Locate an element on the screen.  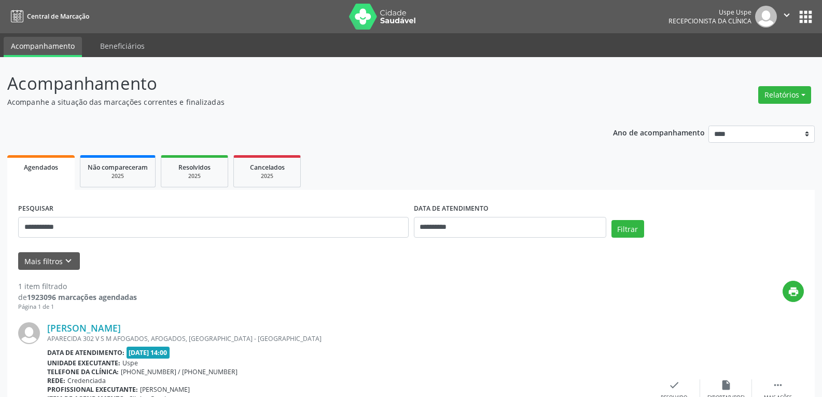
div: Página 1 de 1 is located at coordinates (77, 307).